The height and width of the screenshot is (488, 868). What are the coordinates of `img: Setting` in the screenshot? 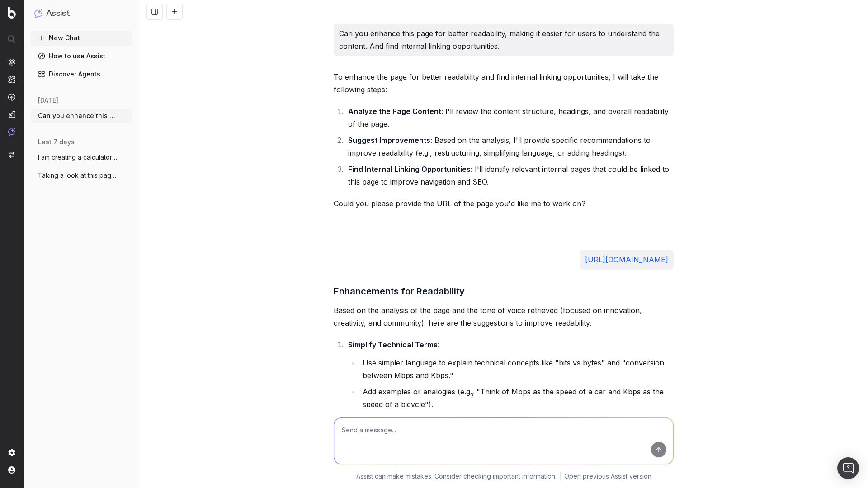 It's located at (12, 453).